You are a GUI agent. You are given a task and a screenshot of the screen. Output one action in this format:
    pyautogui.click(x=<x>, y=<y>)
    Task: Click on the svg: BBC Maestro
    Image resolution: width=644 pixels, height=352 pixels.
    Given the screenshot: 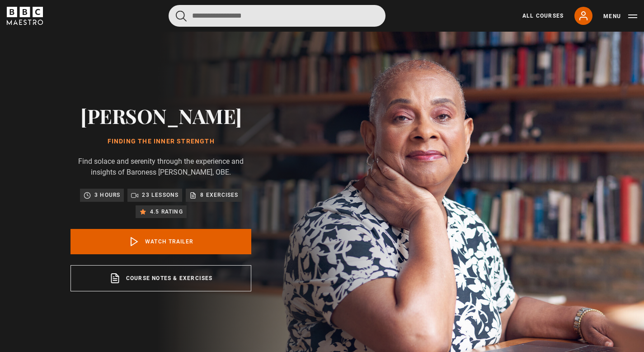 What is the action you would take?
    pyautogui.click(x=25, y=16)
    